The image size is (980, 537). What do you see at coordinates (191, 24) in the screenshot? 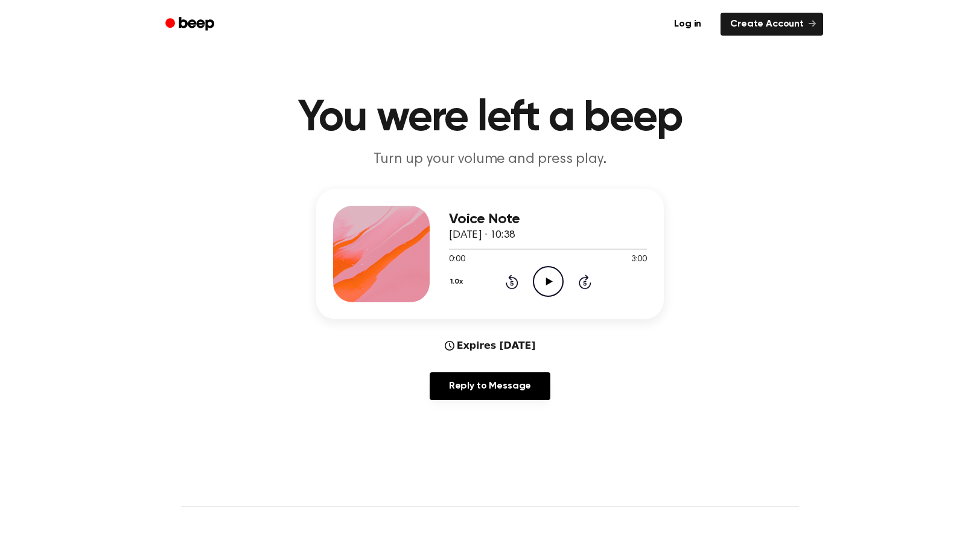
I see `a: Beep` at bounding box center [191, 24].